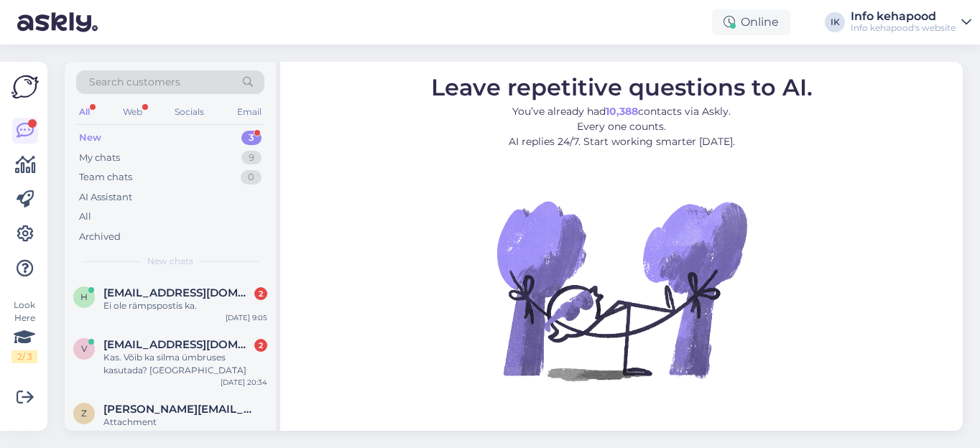 The height and width of the screenshot is (448, 980). Describe the element at coordinates (84, 296) in the screenshot. I see `span: h` at that location.